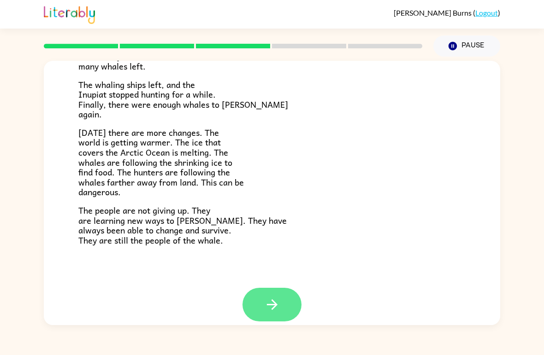 The width and height of the screenshot is (544, 355). What do you see at coordinates (183, 100) in the screenshot?
I see `span: The whaling ships left, and the Inupiat stopped hunting for a while. Finally, there were enough w...` at bounding box center [183, 100].